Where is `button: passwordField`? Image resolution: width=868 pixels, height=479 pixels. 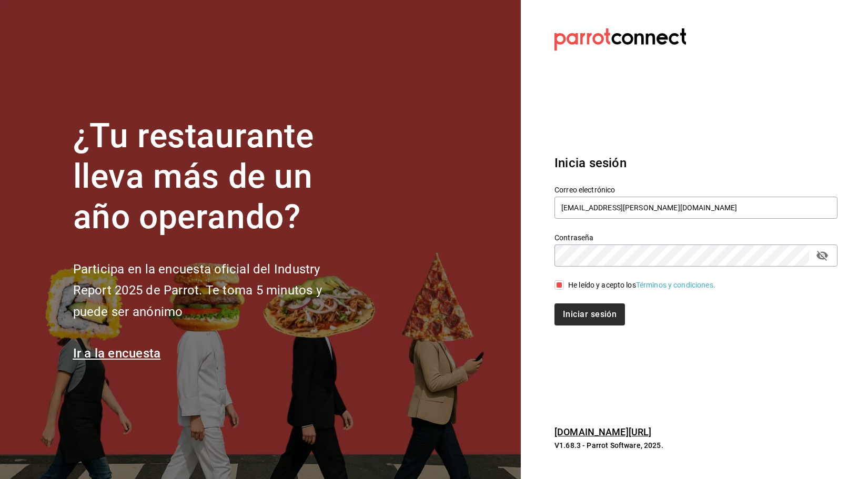 button: passwordField is located at coordinates (822, 255).